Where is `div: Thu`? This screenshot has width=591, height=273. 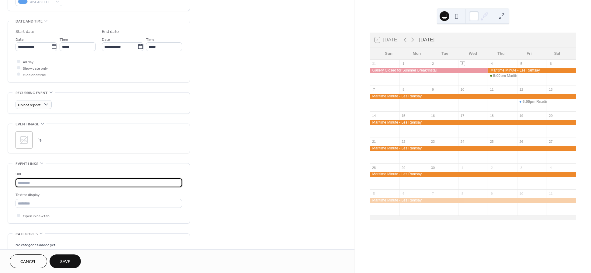
div: Thu is located at coordinates (501, 53).